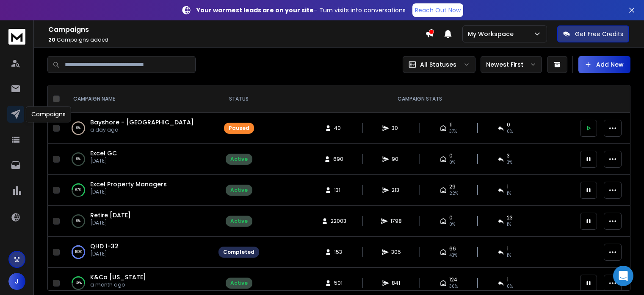  I want to click on span: 3 %, so click(509, 163).